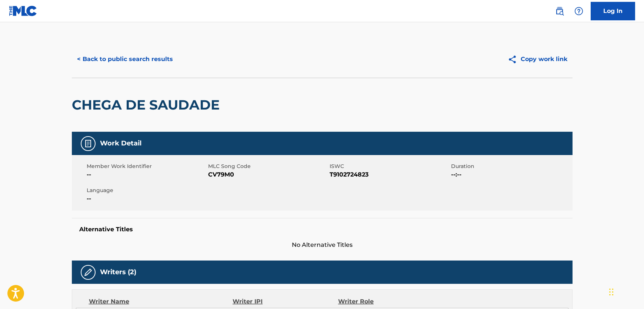 The height and width of the screenshot is (309, 644). Describe the element at coordinates (386, 302) in the screenshot. I see `div: Writer Role` at that location.